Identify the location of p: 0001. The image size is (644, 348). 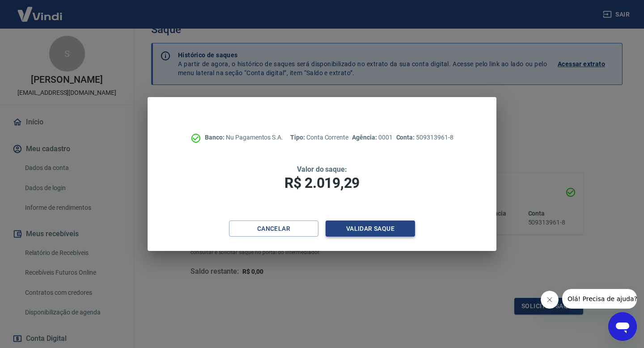
(372, 137).